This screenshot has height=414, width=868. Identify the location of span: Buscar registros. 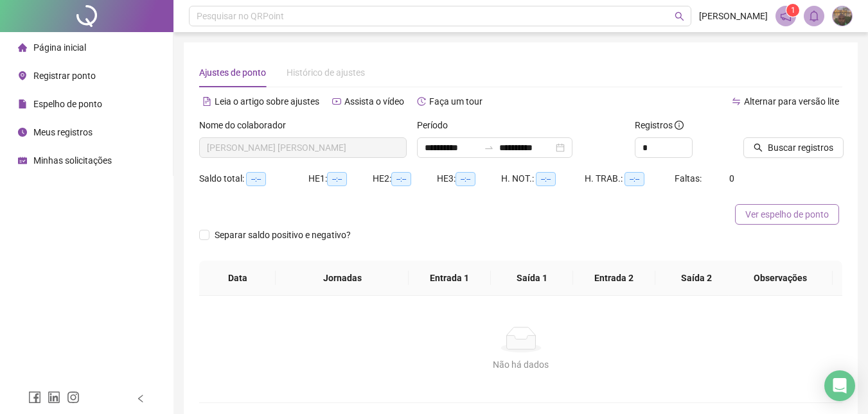
(800, 148).